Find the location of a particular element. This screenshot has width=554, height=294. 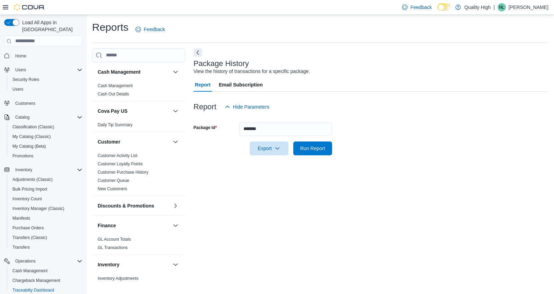

a: Manifests is located at coordinates (21, 219).